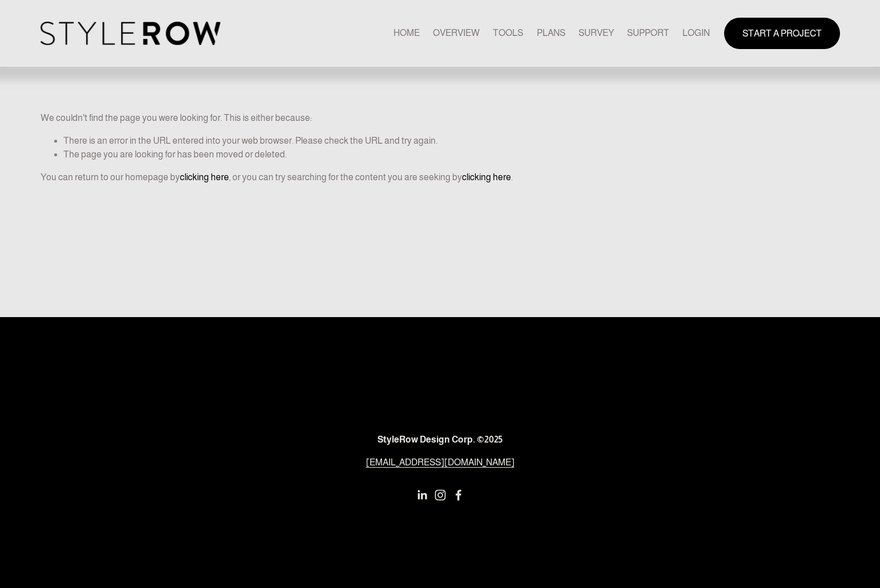 This screenshot has width=880, height=588. Describe the element at coordinates (407, 33) in the screenshot. I see `a: HOME` at that location.